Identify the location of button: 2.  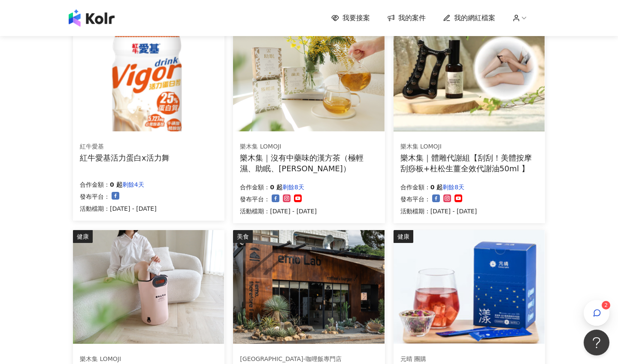
(597, 313).